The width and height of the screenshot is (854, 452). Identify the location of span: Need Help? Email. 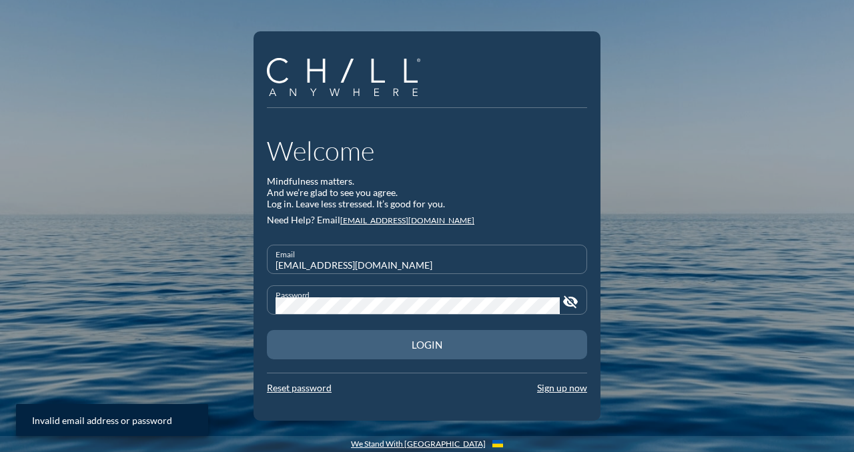
(304, 219).